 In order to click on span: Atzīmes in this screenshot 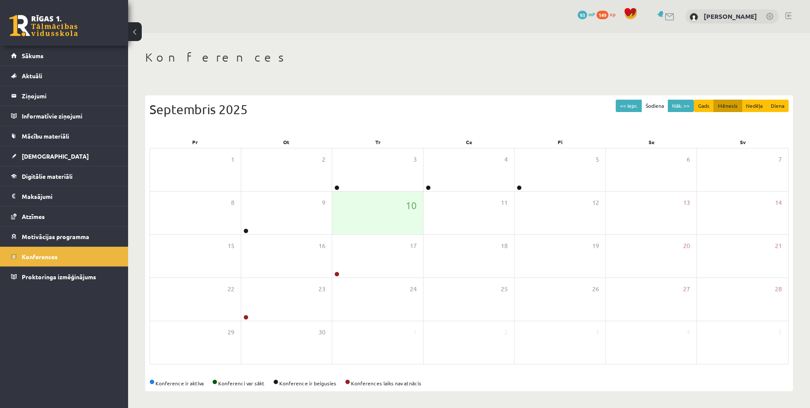, I will do `click(33, 216)`.